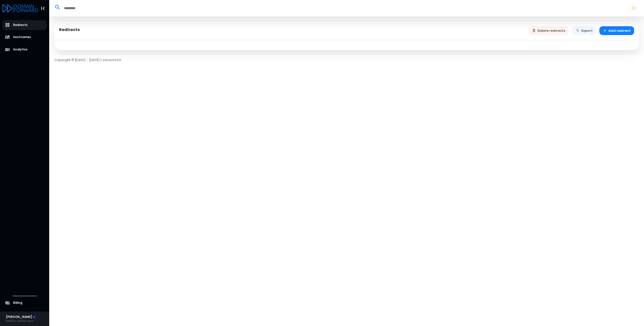 The height and width of the screenshot is (326, 644). I want to click on a: Analytics, so click(25, 49).